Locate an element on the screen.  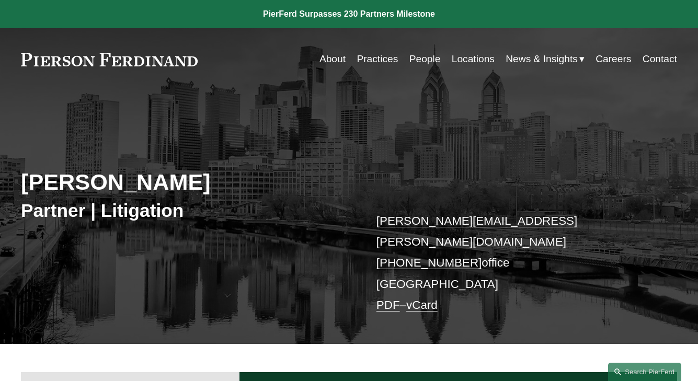
a: PDF is located at coordinates (388, 305).